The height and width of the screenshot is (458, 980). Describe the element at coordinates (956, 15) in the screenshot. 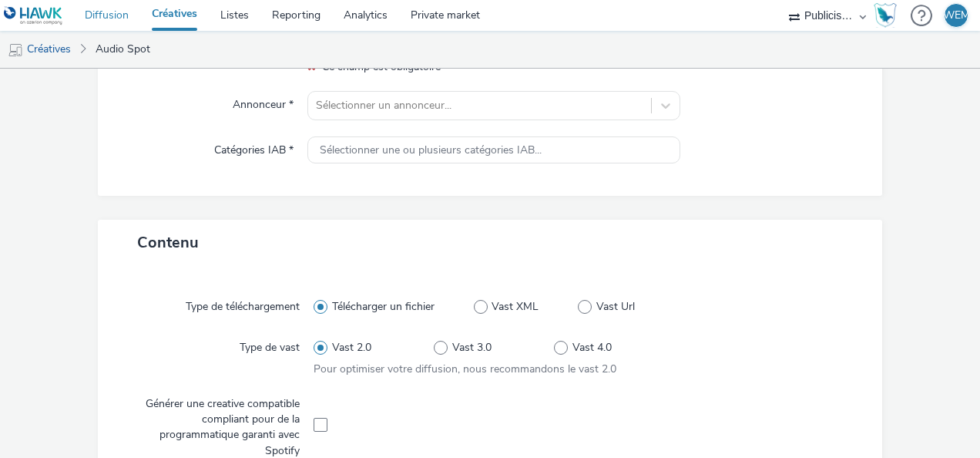

I see `div: WEM` at that location.